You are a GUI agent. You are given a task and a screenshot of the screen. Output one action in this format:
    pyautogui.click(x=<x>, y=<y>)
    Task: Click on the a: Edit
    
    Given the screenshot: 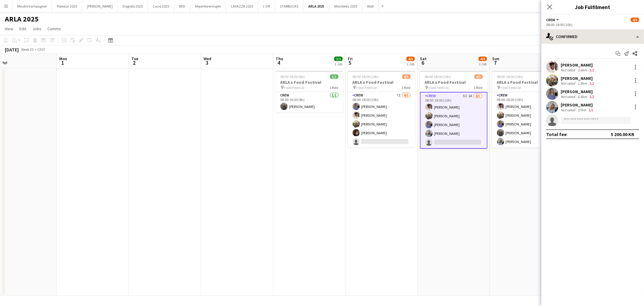 What is the action you would take?
    pyautogui.click(x=23, y=29)
    